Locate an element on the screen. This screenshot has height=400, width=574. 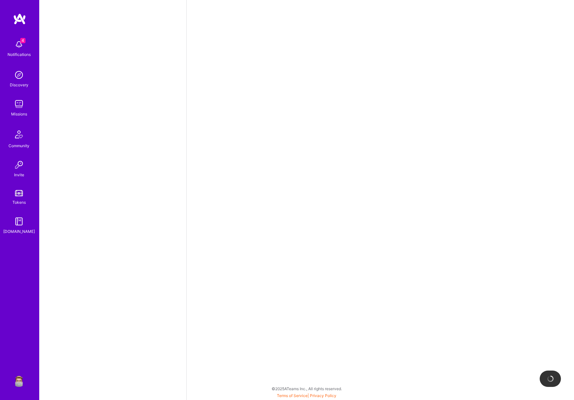
a: Terms of Service is located at coordinates (292, 395).